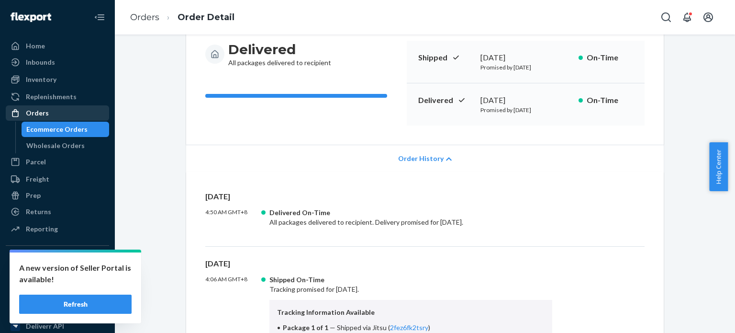 The width and height of the screenshot is (735, 333). I want to click on img: Flexport logo, so click(31, 17).